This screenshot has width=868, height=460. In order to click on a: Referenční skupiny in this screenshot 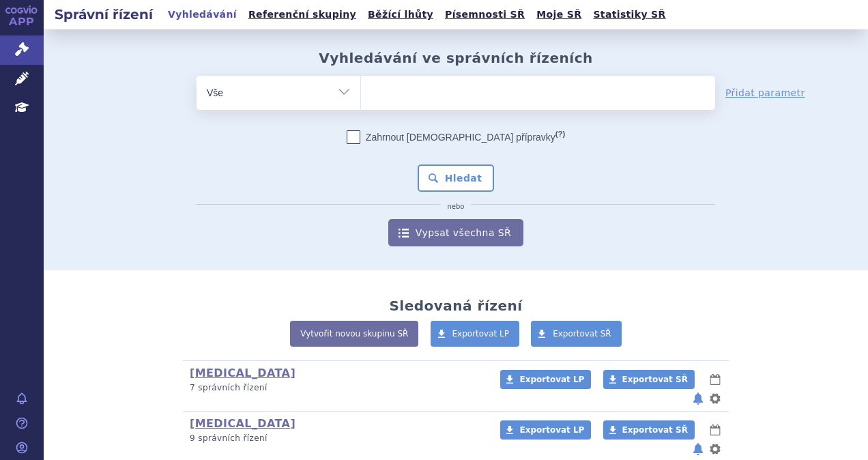, I will do `click(303, 15)`.